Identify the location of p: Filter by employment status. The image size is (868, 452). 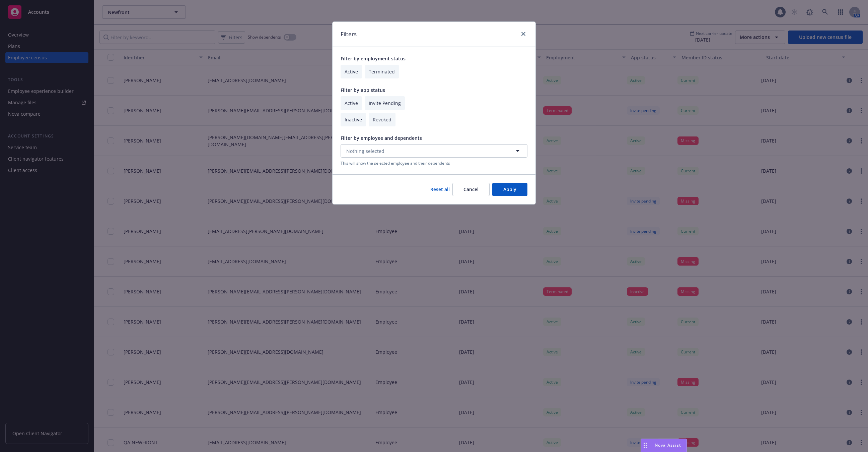
(434, 58).